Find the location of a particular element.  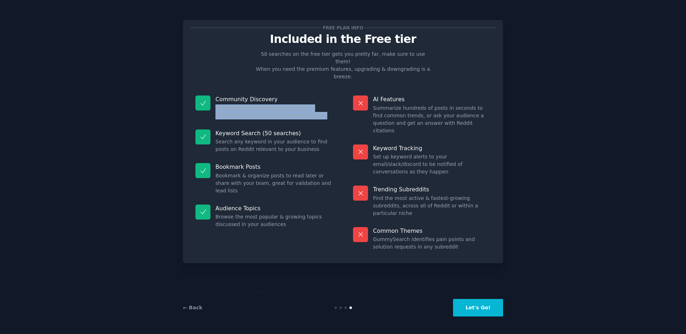

p: Keyword Tracking is located at coordinates (432, 148).